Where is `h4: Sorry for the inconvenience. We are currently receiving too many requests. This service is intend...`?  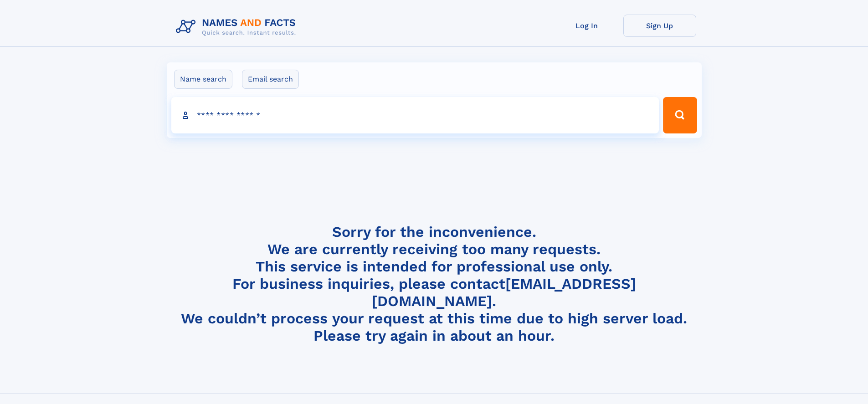 h4: Sorry for the inconvenience. We are currently receiving too many requests. This service is intend... is located at coordinates (434, 284).